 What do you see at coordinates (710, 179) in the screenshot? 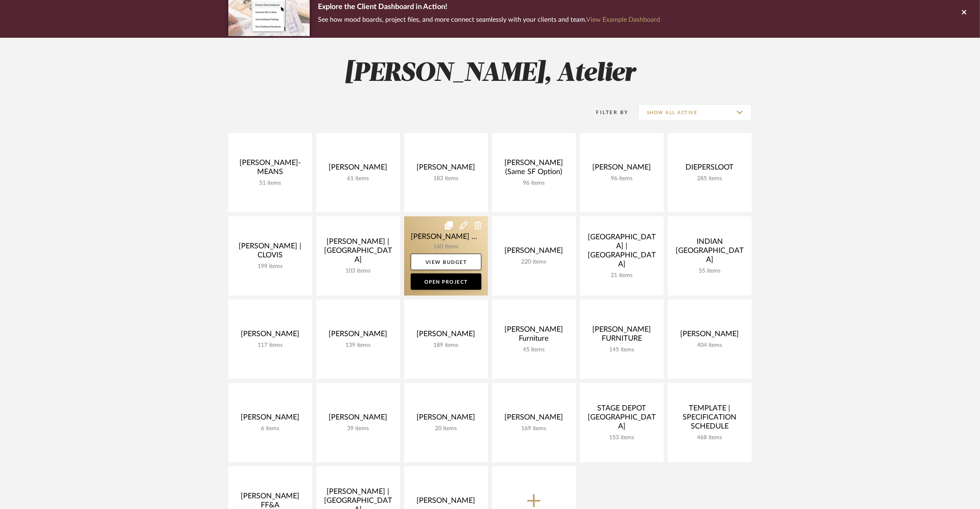
I see `div: 285 items` at bounding box center [710, 179].